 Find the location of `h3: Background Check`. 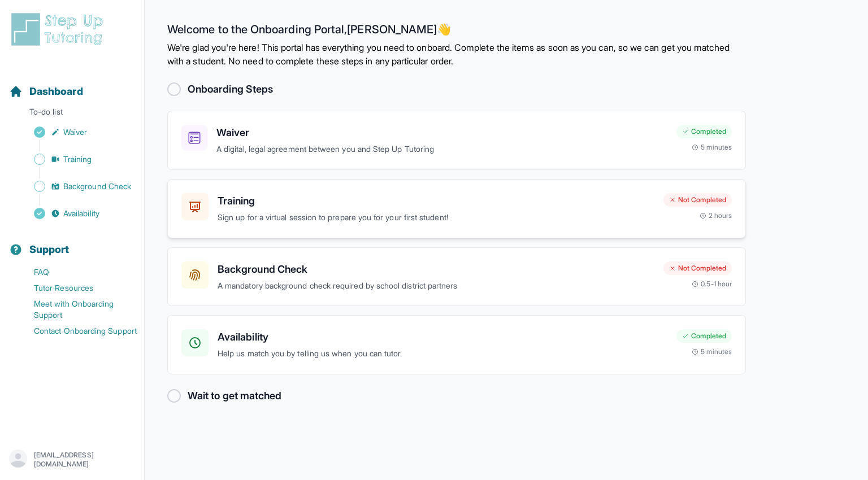

h3: Background Check is located at coordinates (436, 269).